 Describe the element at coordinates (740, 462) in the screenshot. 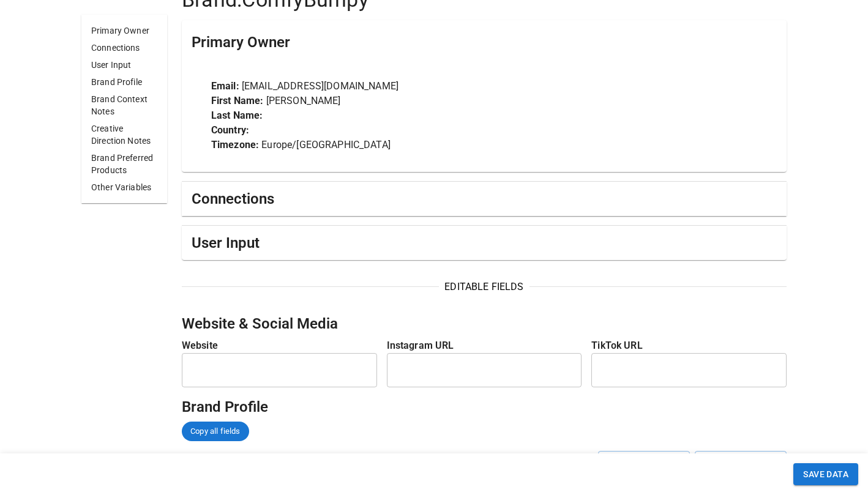

I see `button: Regenerate` at that location.